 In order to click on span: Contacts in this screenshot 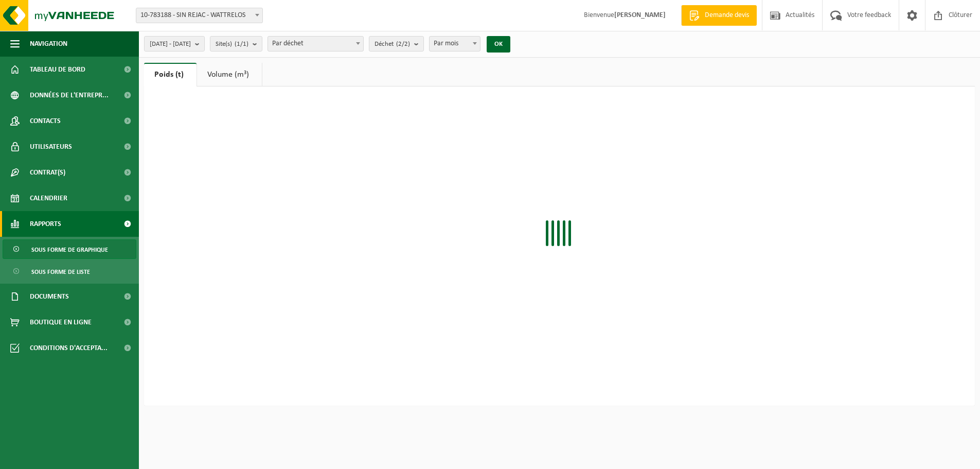, I will do `click(45, 121)`.